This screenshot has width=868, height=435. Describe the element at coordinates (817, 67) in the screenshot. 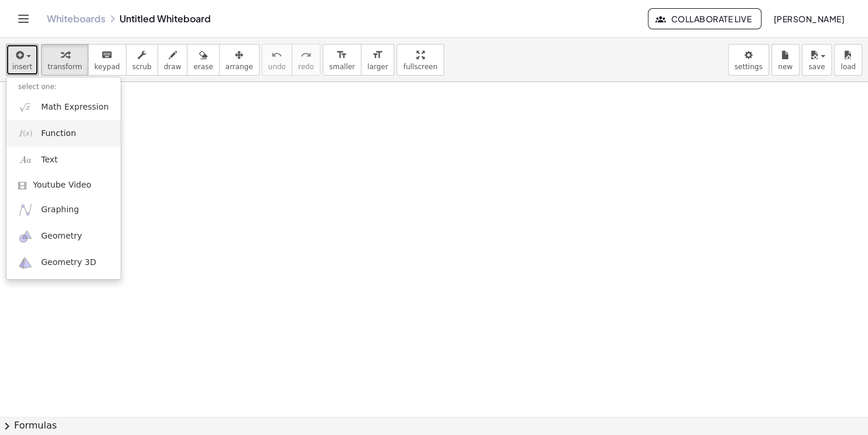

I see `span: save` at that location.